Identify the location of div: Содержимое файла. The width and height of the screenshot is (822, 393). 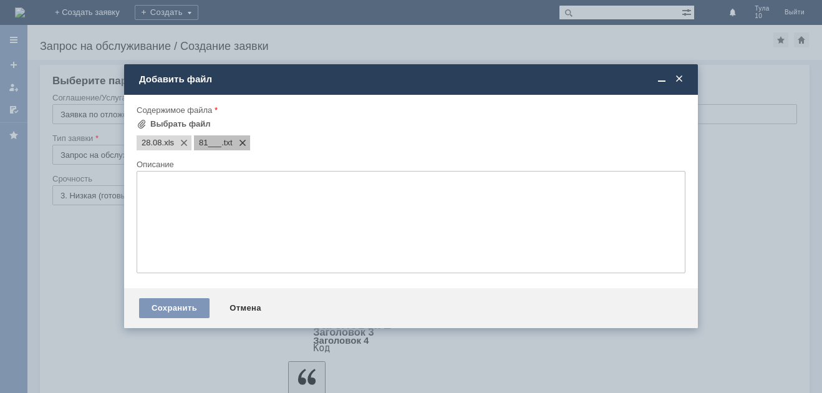
(410, 110).